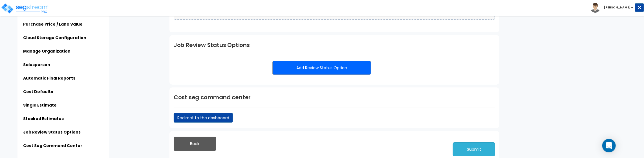  I want to click on button: Back, so click(195, 144).